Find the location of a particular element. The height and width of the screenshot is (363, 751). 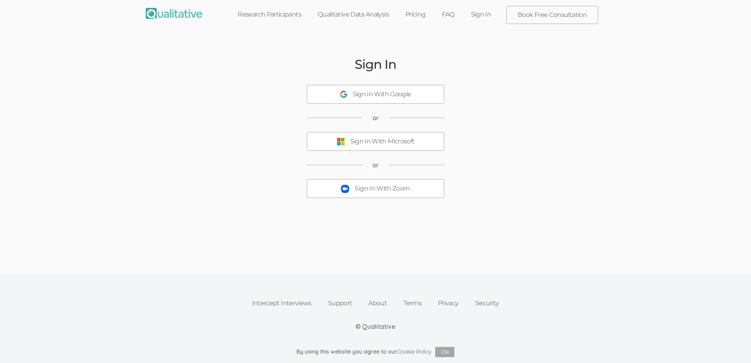

a: Research Participants is located at coordinates (269, 15).